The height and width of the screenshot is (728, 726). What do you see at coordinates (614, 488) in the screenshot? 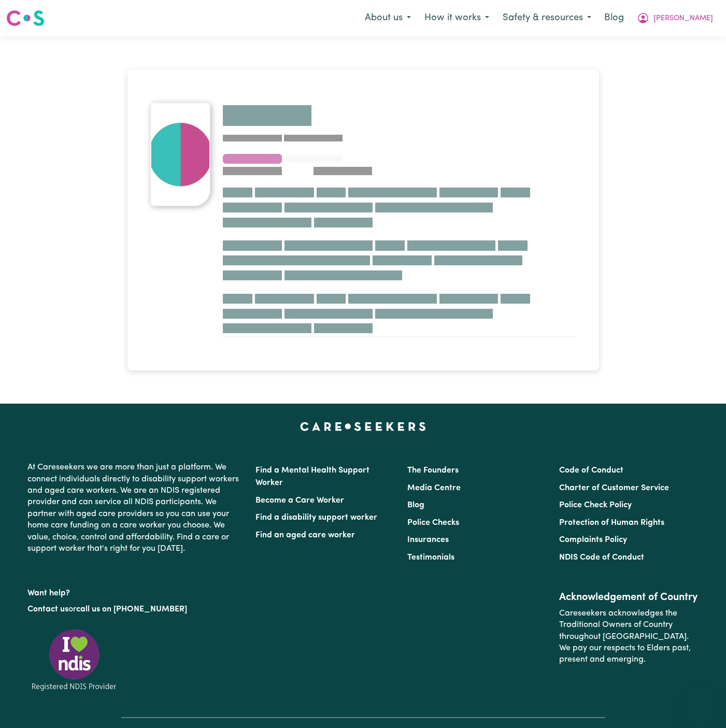
I see `a: Charter of Customer Service` at bounding box center [614, 488].